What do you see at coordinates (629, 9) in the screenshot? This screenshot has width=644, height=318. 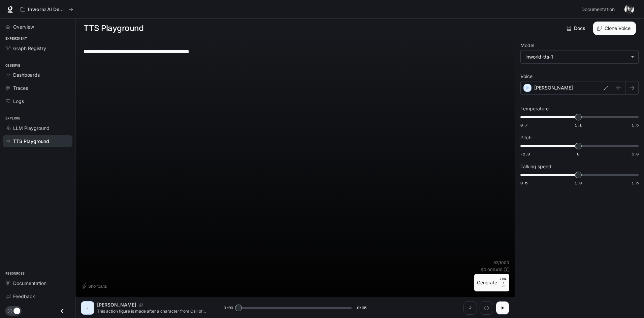 I see `img: User avatar` at bounding box center [629, 9].